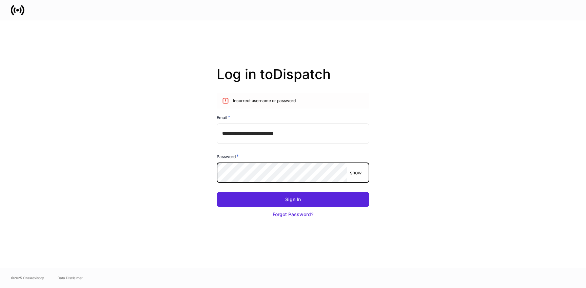  I want to click on div: Incorrect username or password, so click(264, 101).